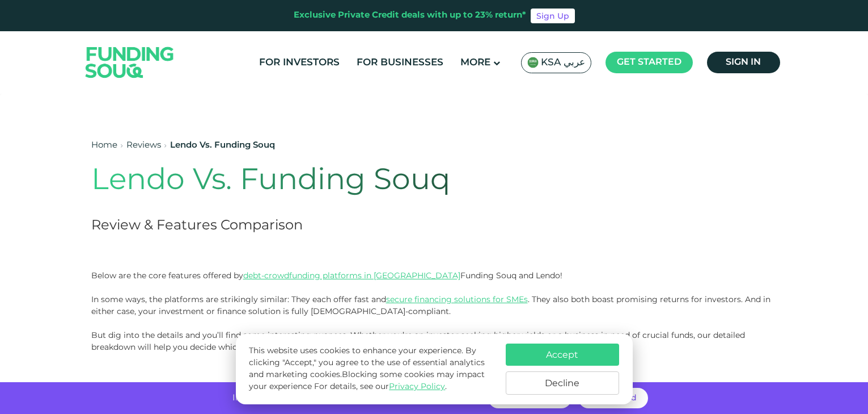 The image size is (868, 414). Describe the element at coordinates (475, 62) in the screenshot. I see `span: More` at that location.